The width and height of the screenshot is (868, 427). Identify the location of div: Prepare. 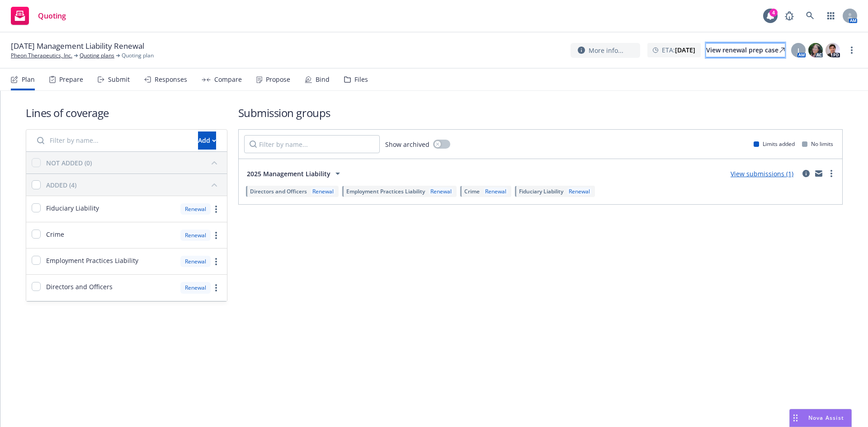
(71, 80).